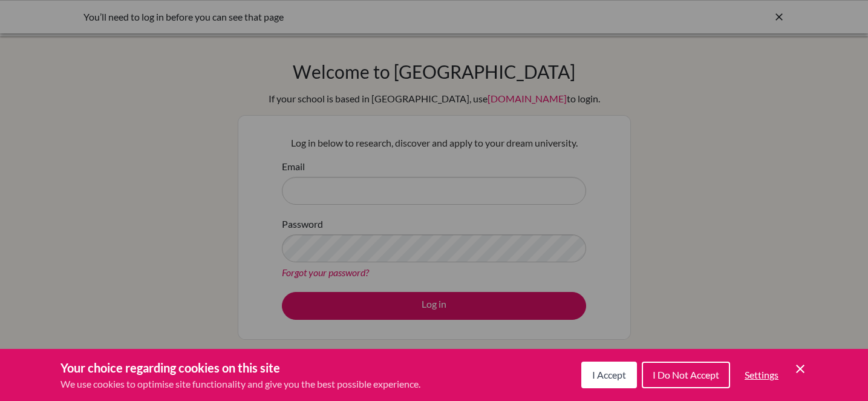 The width and height of the screenshot is (868, 401). What do you see at coordinates (801, 369) in the screenshot?
I see `button: Save and close` at bounding box center [801, 369].